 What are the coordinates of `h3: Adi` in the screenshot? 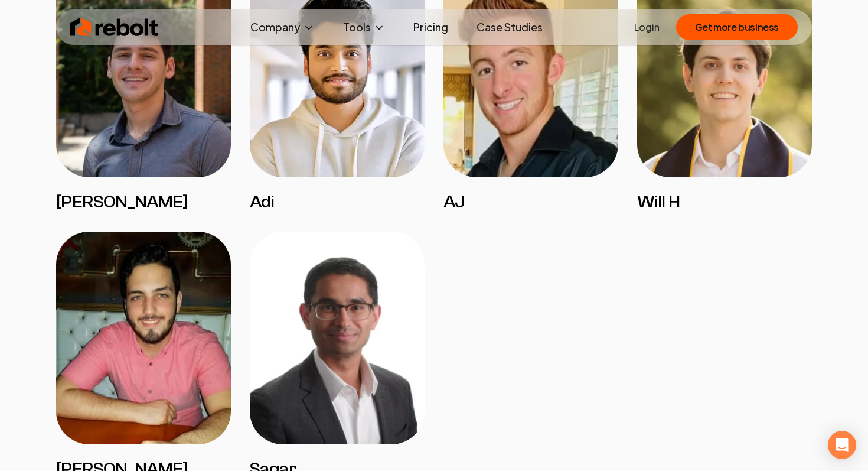 It's located at (337, 202).